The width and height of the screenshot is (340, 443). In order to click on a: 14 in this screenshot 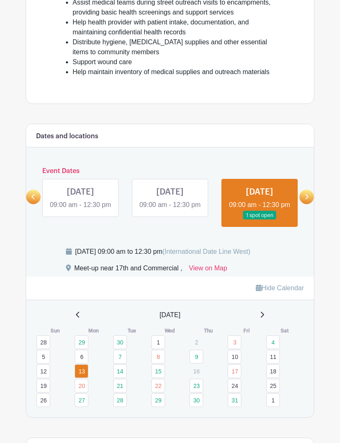, I will do `click(120, 371)`.